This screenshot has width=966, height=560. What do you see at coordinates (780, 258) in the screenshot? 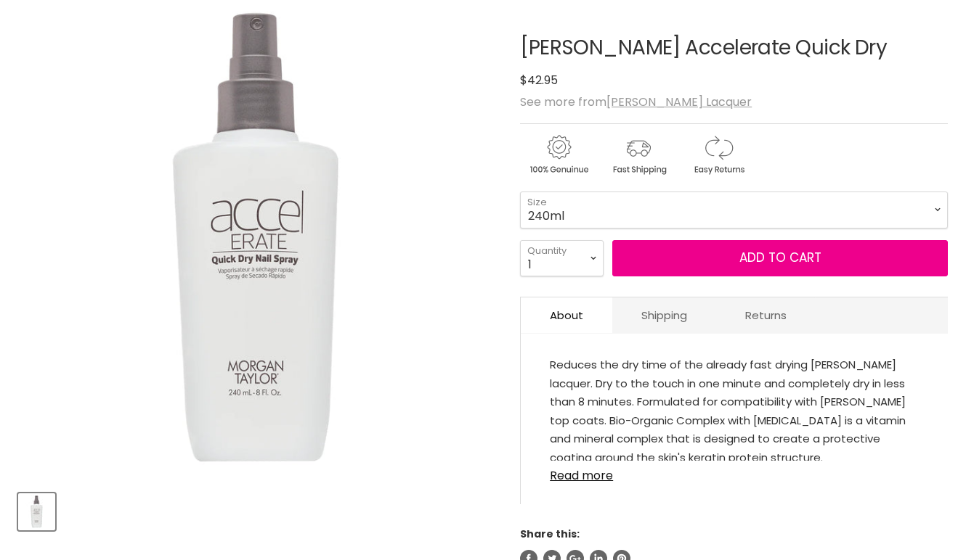
I see `span: Add to cart` at bounding box center [780, 258].